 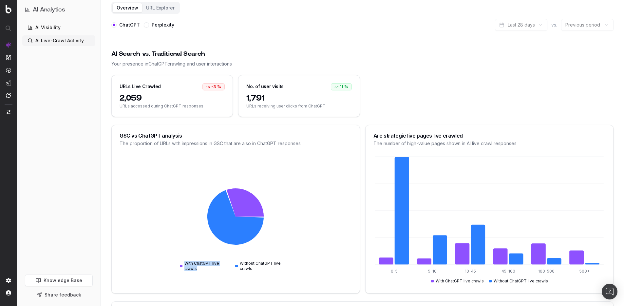 What do you see at coordinates (163, 25) in the screenshot?
I see `label: Perplexity` at bounding box center [163, 25].